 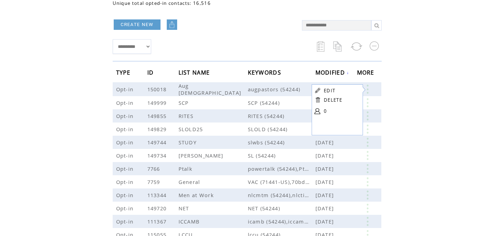 I want to click on span: SLOLD (54244), so click(x=281, y=129).